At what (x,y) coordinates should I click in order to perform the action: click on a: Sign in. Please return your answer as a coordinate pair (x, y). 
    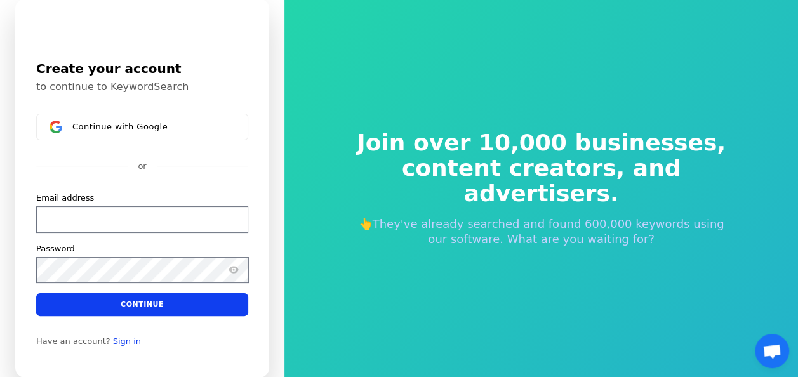
    Looking at the image, I should click on (127, 341).